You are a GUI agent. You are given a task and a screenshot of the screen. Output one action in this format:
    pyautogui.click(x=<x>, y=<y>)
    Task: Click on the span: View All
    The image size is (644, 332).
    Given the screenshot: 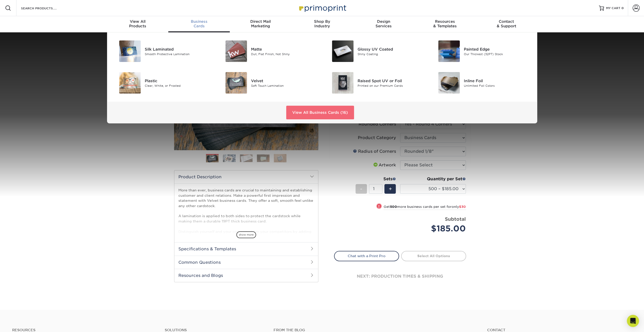 What is the action you would take?
    pyautogui.click(x=138, y=22)
    